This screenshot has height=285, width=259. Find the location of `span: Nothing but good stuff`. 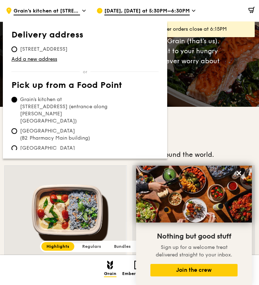

span: Nothing but good stuff is located at coordinates (194, 236).